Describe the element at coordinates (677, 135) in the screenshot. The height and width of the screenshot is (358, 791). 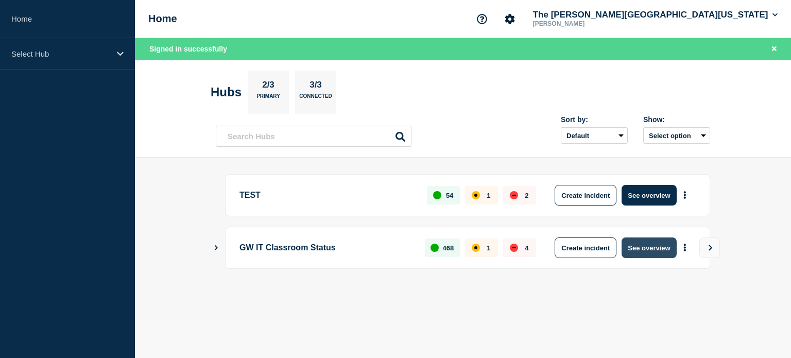
I see `button: Select option` at that location.